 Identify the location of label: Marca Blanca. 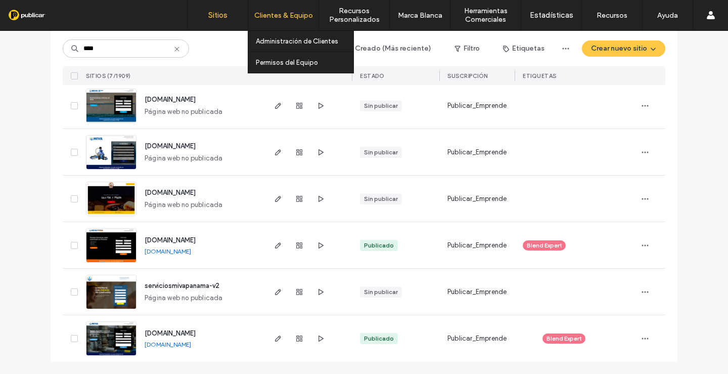
(420, 15).